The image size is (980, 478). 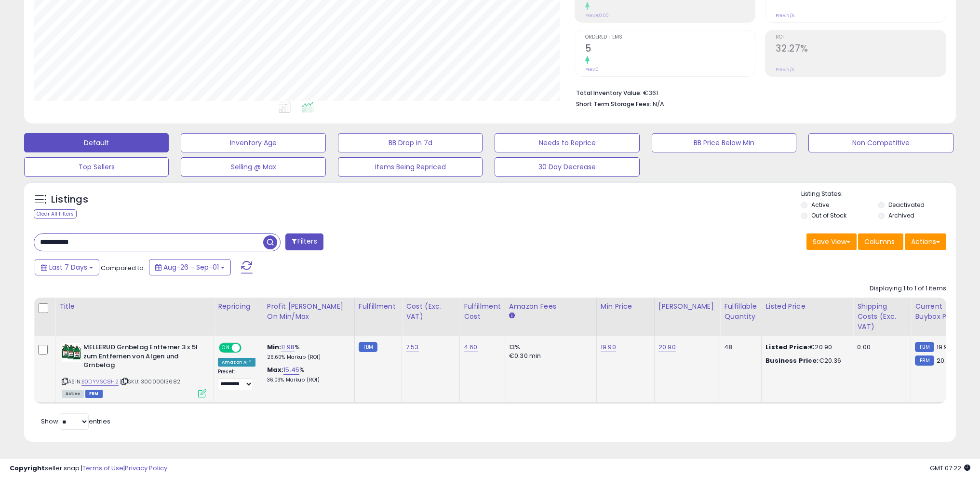 I want to click on span: FBM, so click(x=94, y=393).